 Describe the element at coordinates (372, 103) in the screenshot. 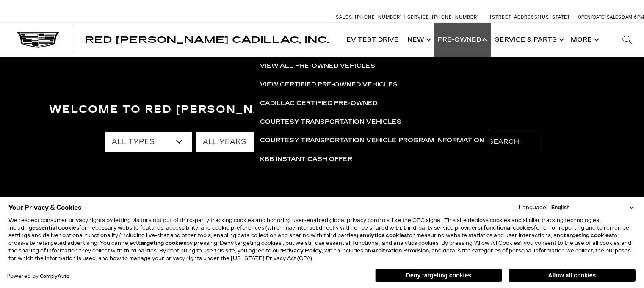

I see `a: Cadillac Certified Pre-Owned` at that location.